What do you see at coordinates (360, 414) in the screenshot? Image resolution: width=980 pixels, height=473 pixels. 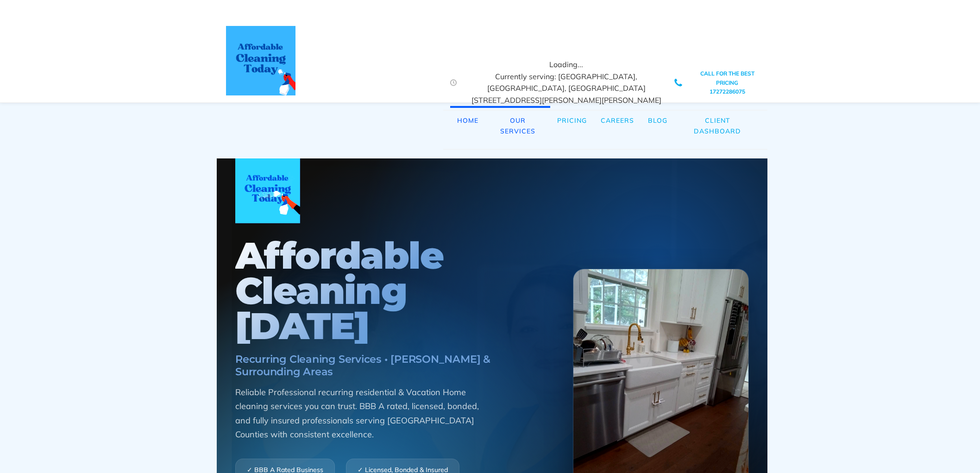 I see `p: Reliable Professional recurring residential & Vacation Home cleaning services you can trust. BBB ...` at bounding box center [360, 414].